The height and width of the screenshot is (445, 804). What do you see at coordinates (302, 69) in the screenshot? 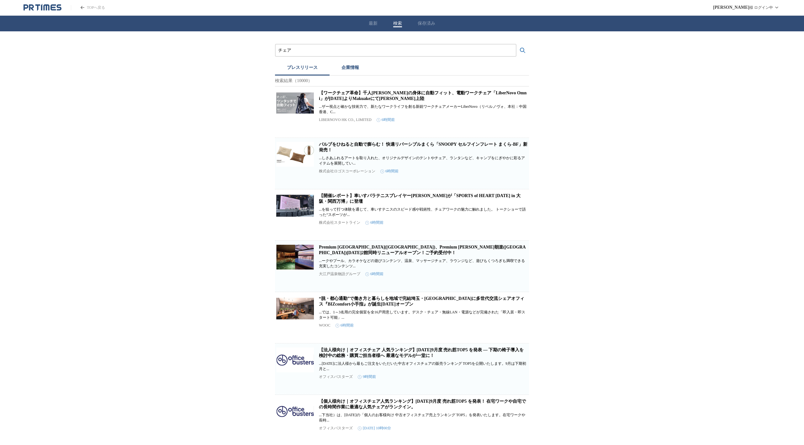
I see `button: プレスリリース` at bounding box center [302, 69].